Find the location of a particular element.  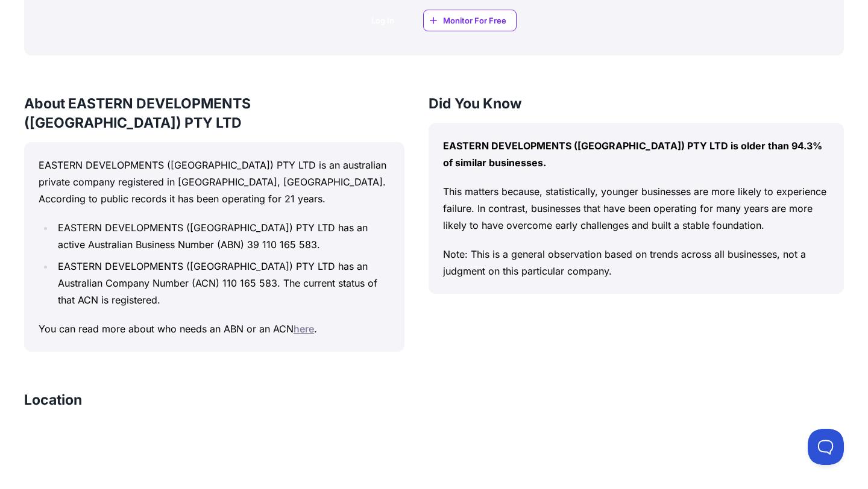

span: Monitor For Free is located at coordinates (474, 20).